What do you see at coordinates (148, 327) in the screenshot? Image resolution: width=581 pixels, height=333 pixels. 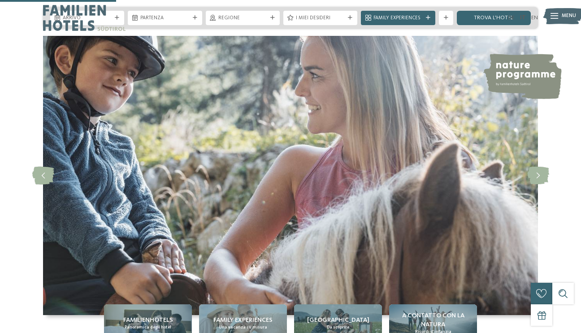 I see `span: Panoramica degli hotel` at bounding box center [148, 327].